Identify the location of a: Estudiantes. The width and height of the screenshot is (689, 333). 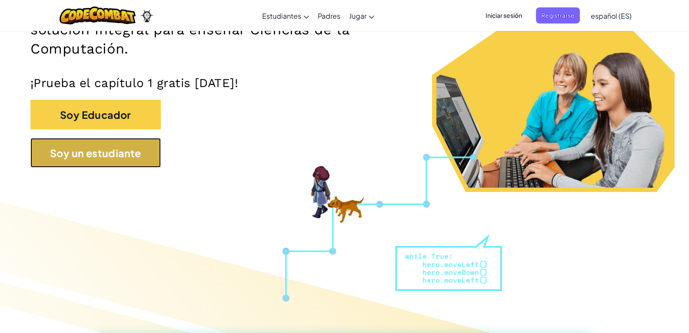
(286, 16).